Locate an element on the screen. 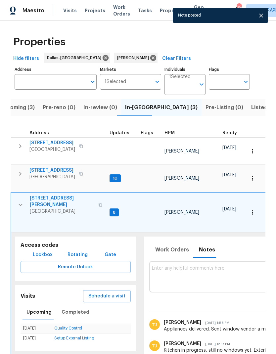  span: Clear Filters is located at coordinates (177, 59).